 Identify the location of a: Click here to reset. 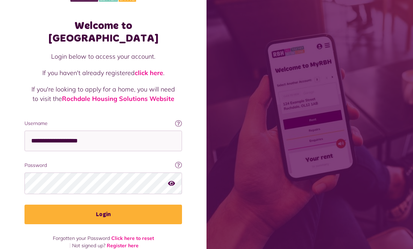
(133, 238).